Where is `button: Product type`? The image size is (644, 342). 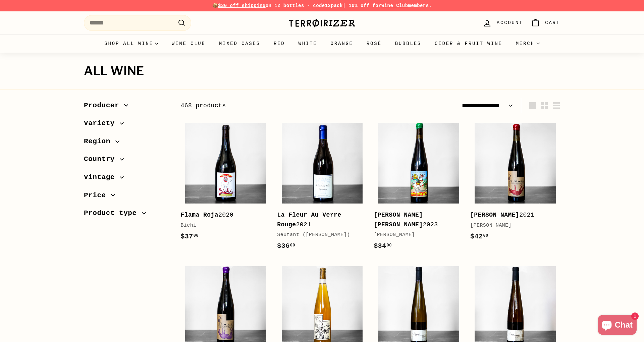
button: Product type is located at coordinates (126, 215).